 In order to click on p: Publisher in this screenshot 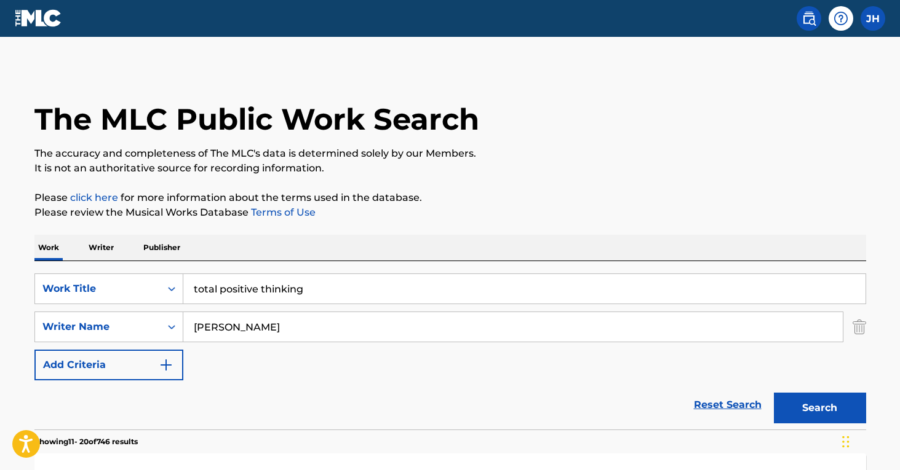, I will do `click(162, 248)`.